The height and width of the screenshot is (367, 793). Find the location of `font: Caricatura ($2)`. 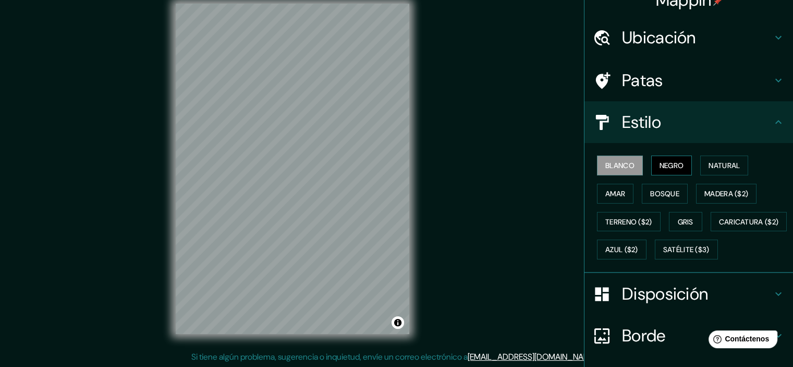

font: Caricatura ($2) is located at coordinates (749, 222).